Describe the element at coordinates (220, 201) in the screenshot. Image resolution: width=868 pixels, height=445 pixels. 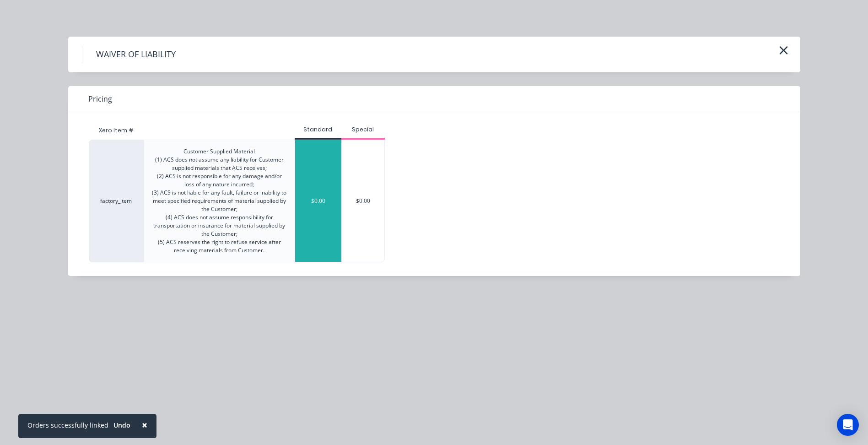
I see `div: Customer Supplied Material (1) ACS does not assume any liability for Customer supplied materials ...` at that location.